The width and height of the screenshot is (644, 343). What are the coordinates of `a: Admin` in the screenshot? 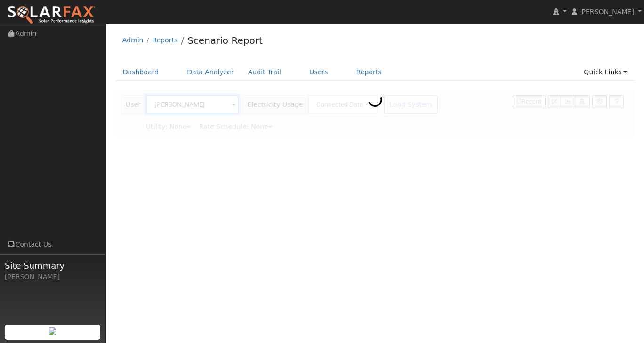 It's located at (133, 40).